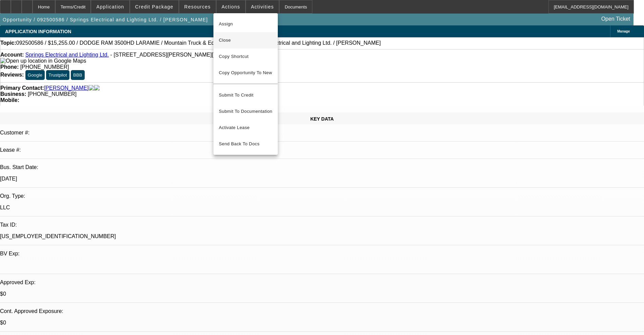 This screenshot has height=335, width=644. Describe the element at coordinates (246, 24) in the screenshot. I see `span: Assign` at that location.